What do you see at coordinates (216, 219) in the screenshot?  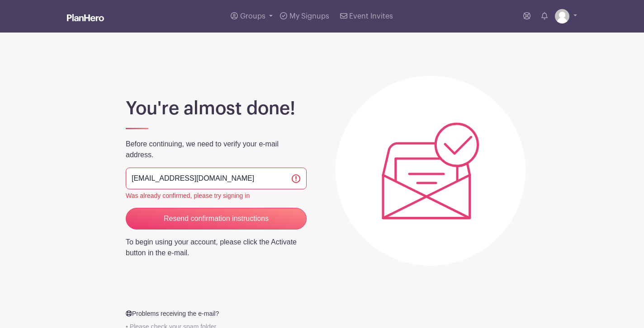 I see `input: Resend confirmation instructions` at bounding box center [216, 219].